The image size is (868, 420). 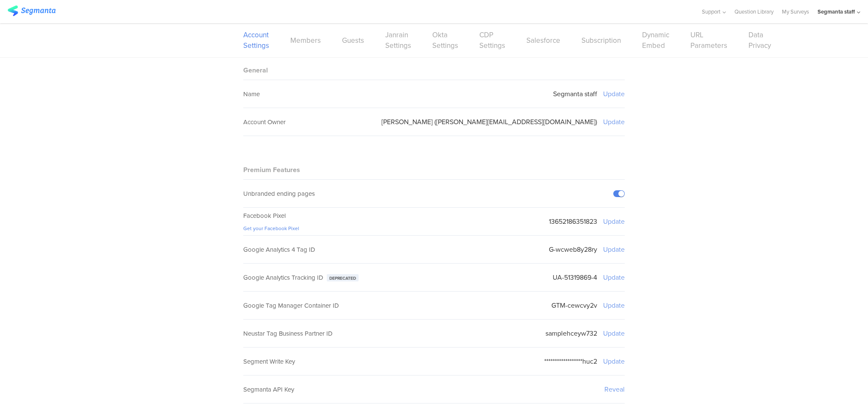 What do you see at coordinates (614, 389) in the screenshot?
I see `sg-setting-edit-trigger: Reveal` at bounding box center [614, 389].